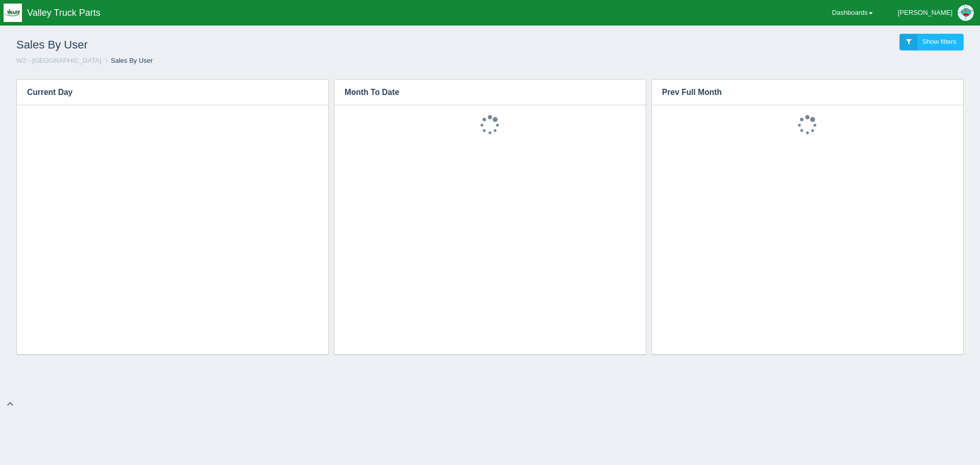  Describe the element at coordinates (128, 61) in the screenshot. I see `li: Sales By User` at that location.